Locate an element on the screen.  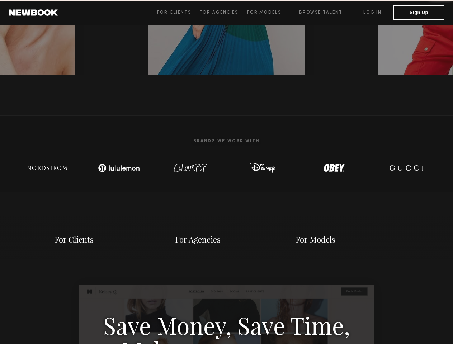
a: Log in is located at coordinates (372, 13).